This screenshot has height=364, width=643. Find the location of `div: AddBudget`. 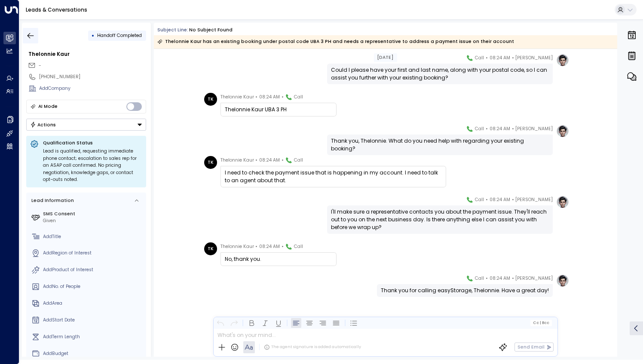

div: AddBudget is located at coordinates (93, 354).